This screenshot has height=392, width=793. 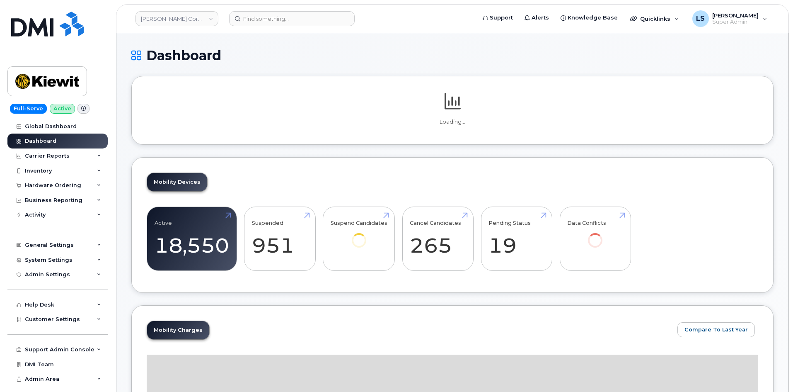 What do you see at coordinates (438, 239) in the screenshot?
I see `a: Cancel Candidates 265` at bounding box center [438, 239].